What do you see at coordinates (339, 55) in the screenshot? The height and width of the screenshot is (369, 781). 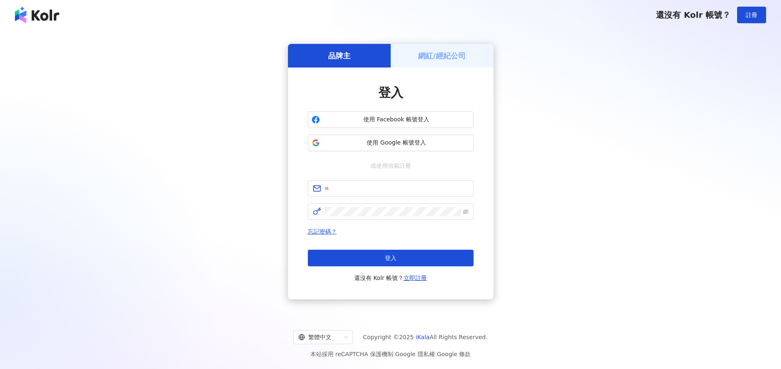 I see `h5: 品牌主` at bounding box center [339, 55].